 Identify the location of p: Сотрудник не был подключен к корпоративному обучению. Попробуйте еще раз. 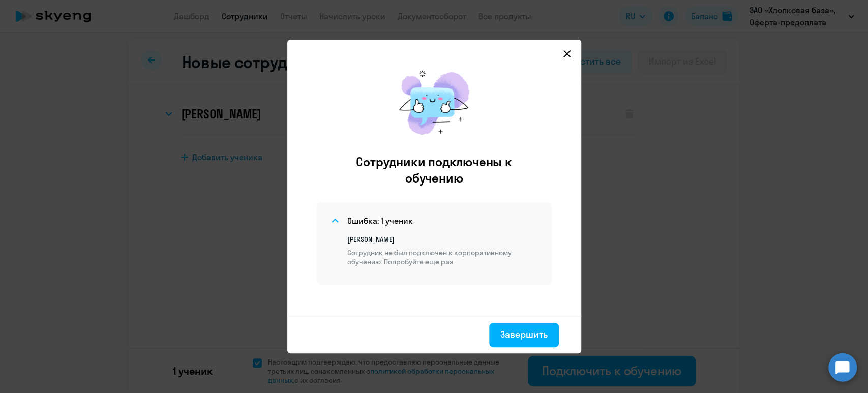
(444, 257).